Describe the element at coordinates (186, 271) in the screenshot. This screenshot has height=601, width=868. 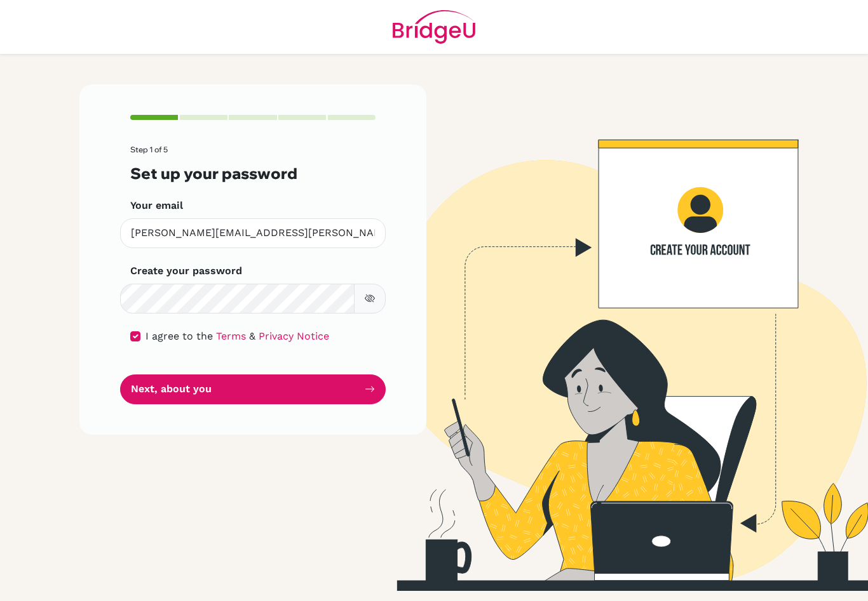
I see `label: Create your password` at that location.